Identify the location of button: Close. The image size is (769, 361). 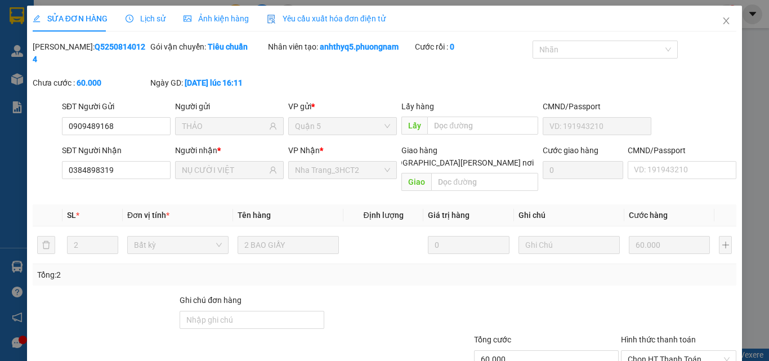
(726, 21).